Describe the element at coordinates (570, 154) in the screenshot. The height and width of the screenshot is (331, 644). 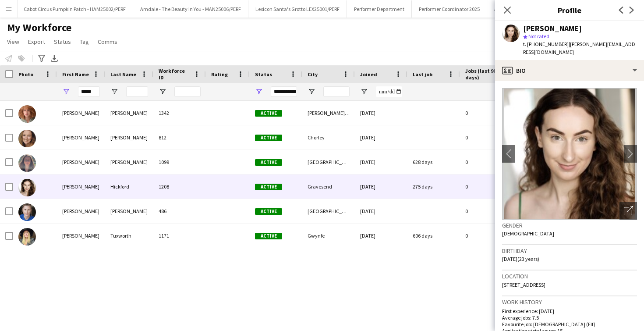
I see `img: Crew avatar or photo` at that location.